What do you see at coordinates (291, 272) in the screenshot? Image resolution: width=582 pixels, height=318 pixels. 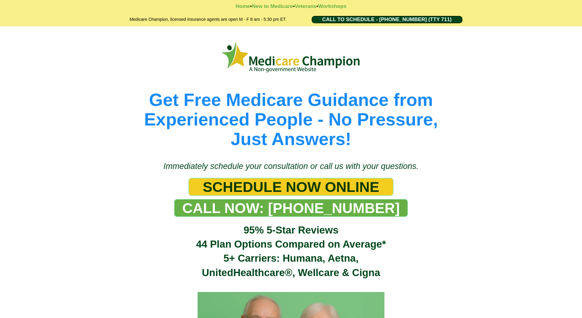 I see `span: UnitedHealthcare®, Wellcare & Cigna` at bounding box center [291, 272].